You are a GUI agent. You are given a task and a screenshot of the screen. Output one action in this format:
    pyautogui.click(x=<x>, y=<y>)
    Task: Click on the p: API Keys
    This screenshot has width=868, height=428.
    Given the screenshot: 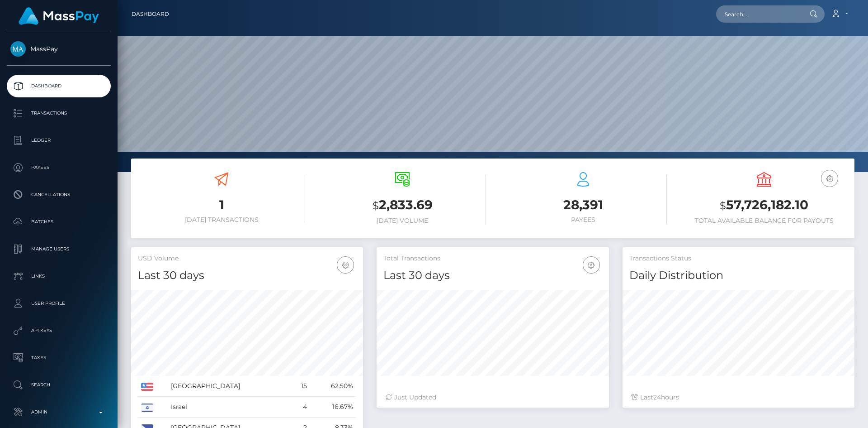 What is the action you would take?
    pyautogui.click(x=59, y=330)
    